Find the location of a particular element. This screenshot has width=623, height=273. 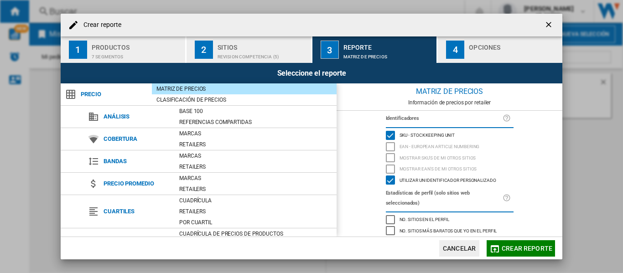

md-checkbox: No. sitios en el perfil is located at coordinates (450, 220).